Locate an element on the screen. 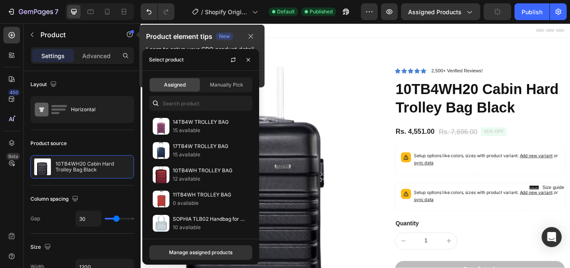  span: Published is located at coordinates (321, 12).